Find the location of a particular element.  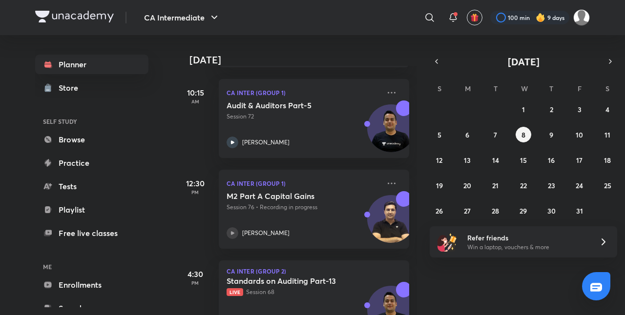

img: Drashti Patel is located at coordinates (581, 18).